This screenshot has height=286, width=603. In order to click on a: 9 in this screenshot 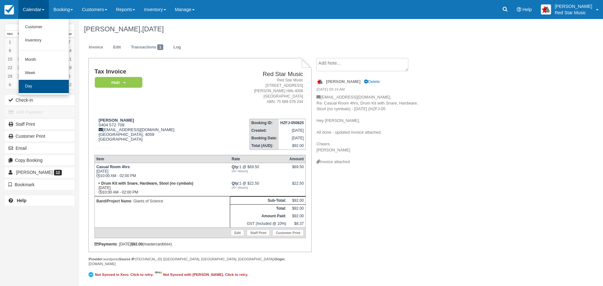, I will do `click(20, 50)`.